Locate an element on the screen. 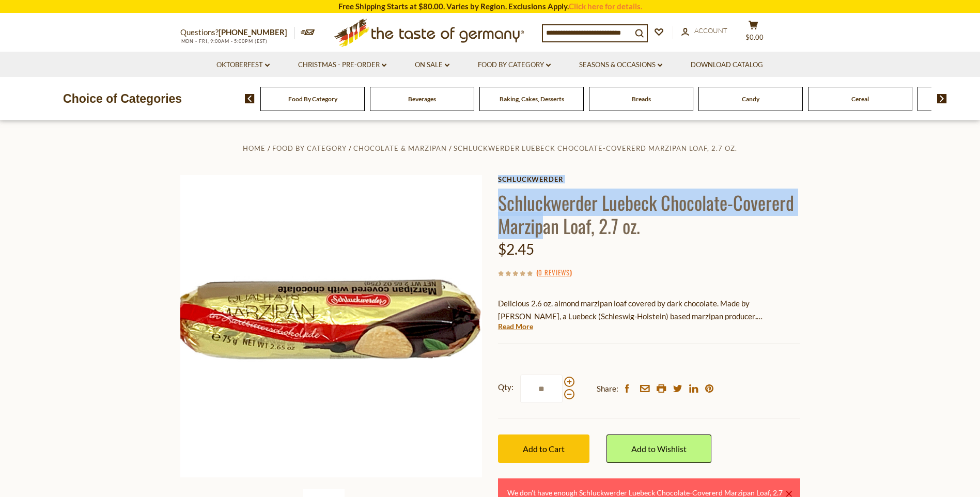 Image resolution: width=980 pixels, height=497 pixels. a: Baking, Cakes, Desserts is located at coordinates (532, 98).